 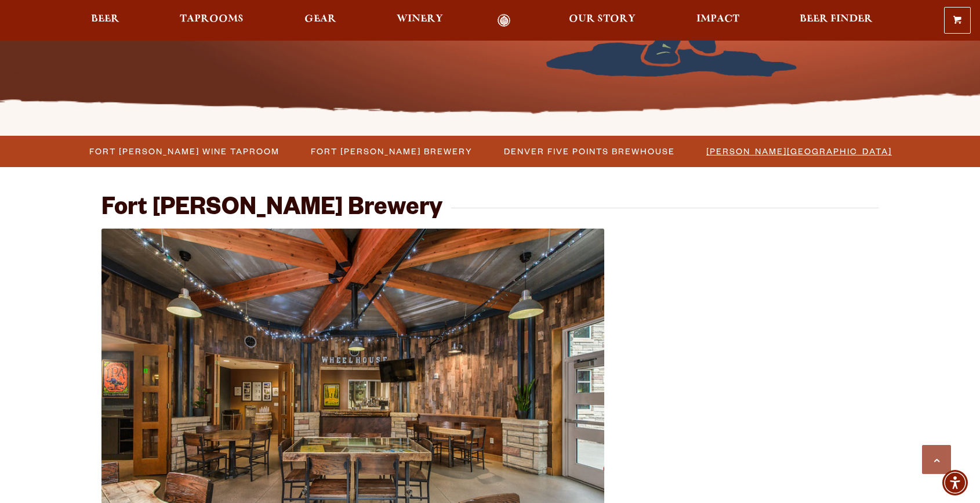 What do you see at coordinates (589, 151) in the screenshot?
I see `span: Denver Five Points Brewhouse` at bounding box center [589, 151].